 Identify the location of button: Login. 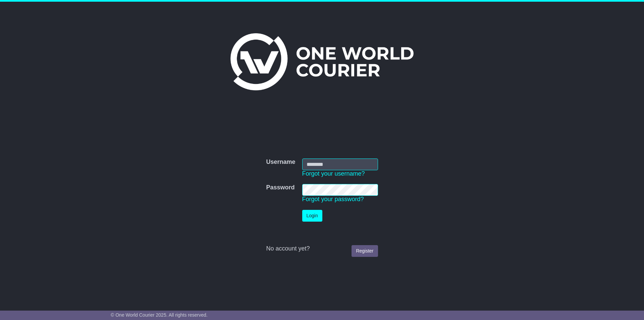
(312, 216).